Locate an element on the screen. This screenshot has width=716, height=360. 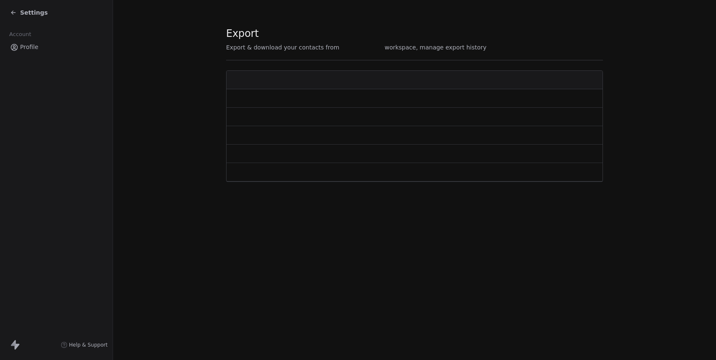
span: Settings is located at coordinates (34, 13).